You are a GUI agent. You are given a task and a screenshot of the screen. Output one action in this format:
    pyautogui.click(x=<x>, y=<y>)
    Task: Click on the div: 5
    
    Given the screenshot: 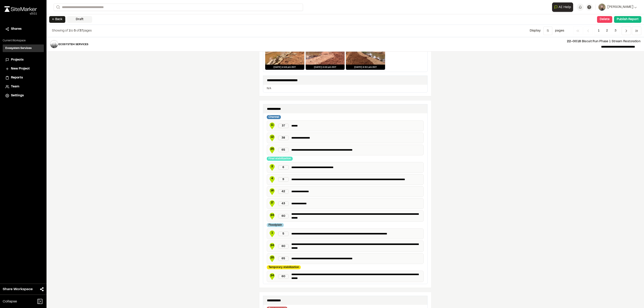 What is the action you would take?
    pyautogui.click(x=283, y=234)
    